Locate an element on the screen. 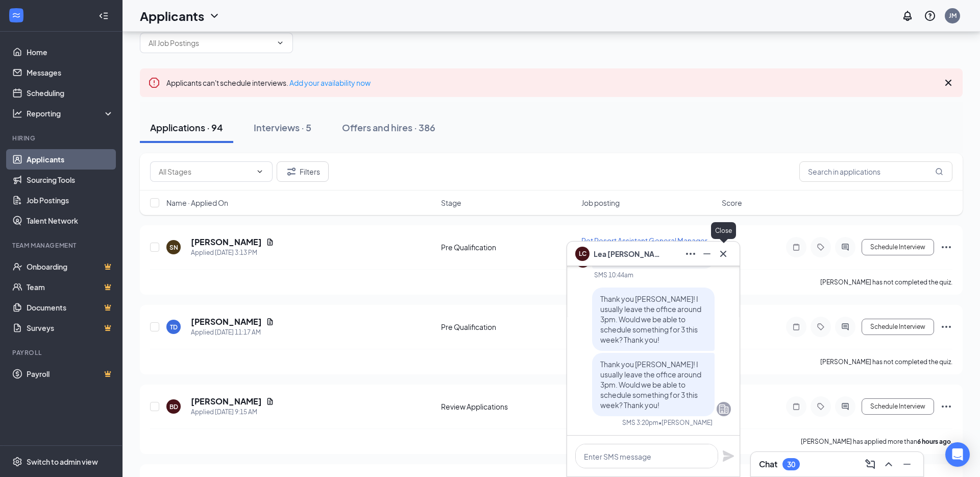  div: SN is located at coordinates (173, 247).